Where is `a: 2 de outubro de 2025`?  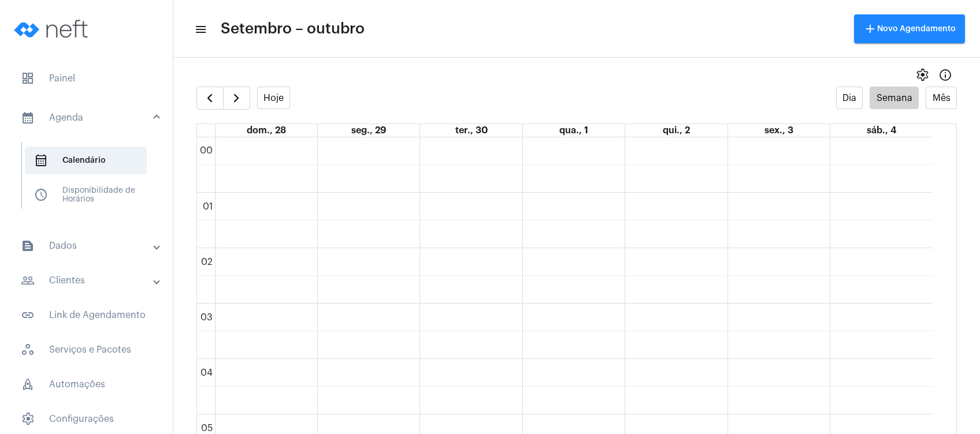 a: 2 de outubro de 2025 is located at coordinates (676, 131).